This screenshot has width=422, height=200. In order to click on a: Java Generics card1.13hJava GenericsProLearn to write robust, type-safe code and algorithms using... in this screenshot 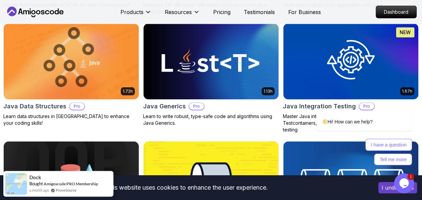, I will do `click(211, 74)`.